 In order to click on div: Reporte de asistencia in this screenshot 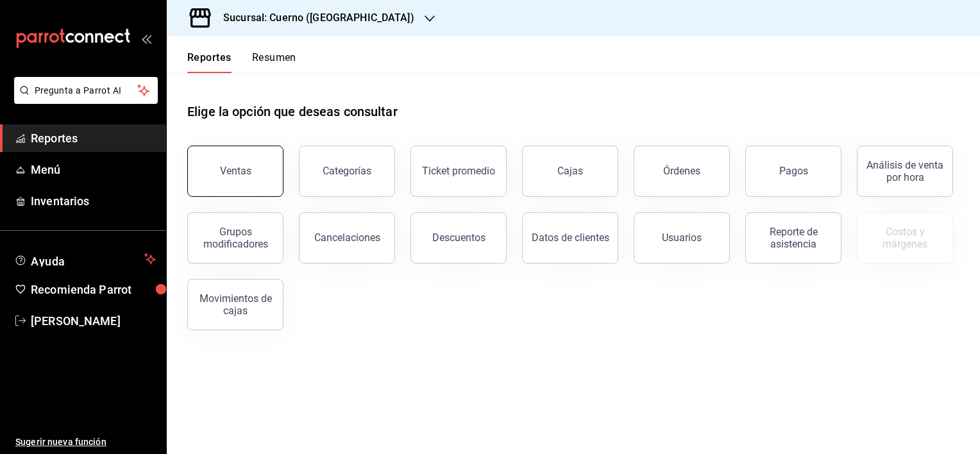, I will do `click(794, 238)`.